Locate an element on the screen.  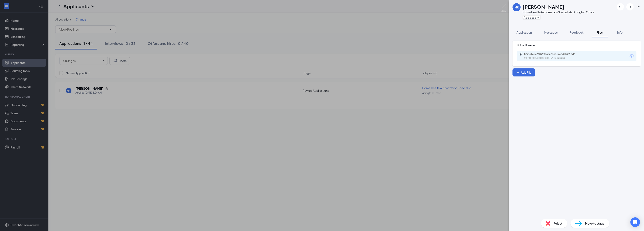
div: Upload Resume is located at coordinates (576, 45).